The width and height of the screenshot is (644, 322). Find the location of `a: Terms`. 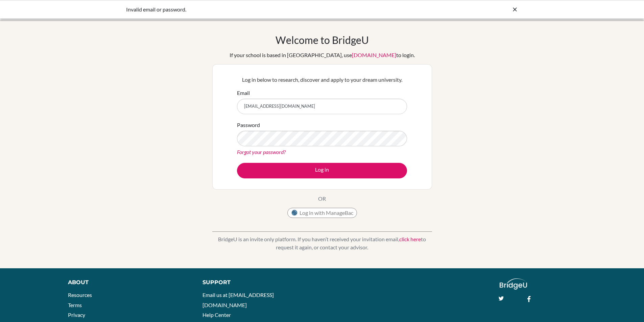

a: Terms is located at coordinates (74, 305).